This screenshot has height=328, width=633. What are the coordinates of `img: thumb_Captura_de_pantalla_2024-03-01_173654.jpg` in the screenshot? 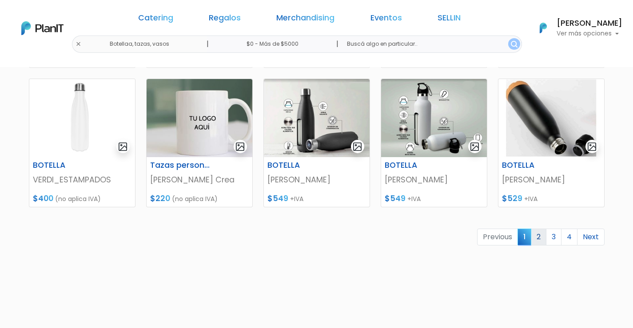 It's located at (434, 118).